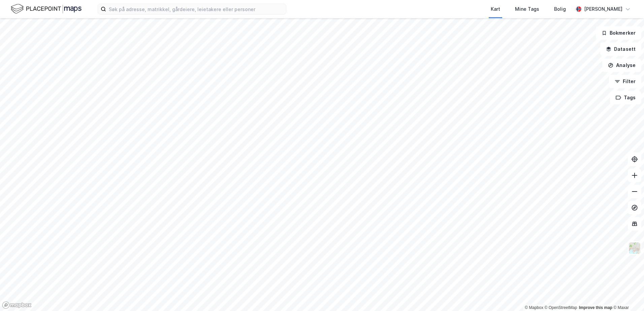 This screenshot has width=644, height=311. Describe the element at coordinates (618, 33) in the screenshot. I see `button: Bokmerker` at that location.